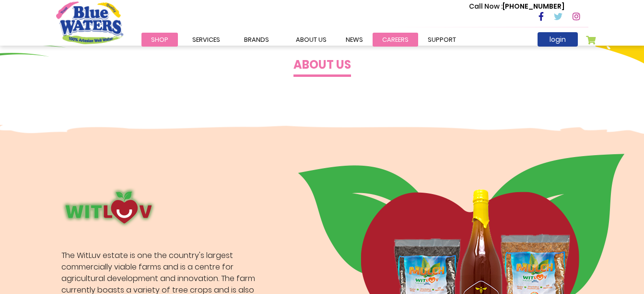  Describe the element at coordinates (442, 39) in the screenshot. I see `a: support` at that location.